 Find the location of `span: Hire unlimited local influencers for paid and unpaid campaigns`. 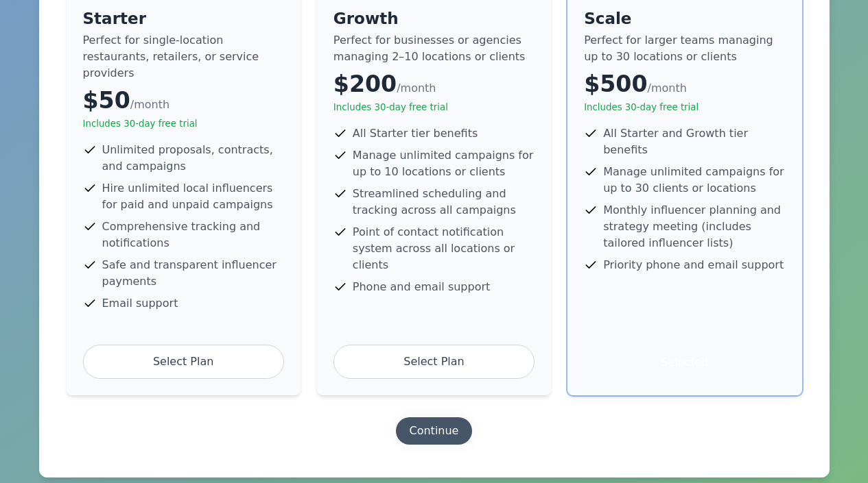

span: Hire unlimited local influencers for paid and unpaid campaigns is located at coordinates (193, 197).